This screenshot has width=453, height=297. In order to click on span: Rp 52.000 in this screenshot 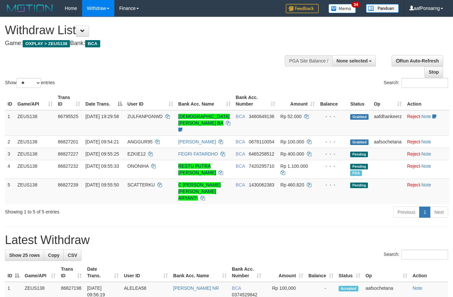, I will do `click(291, 116)`.